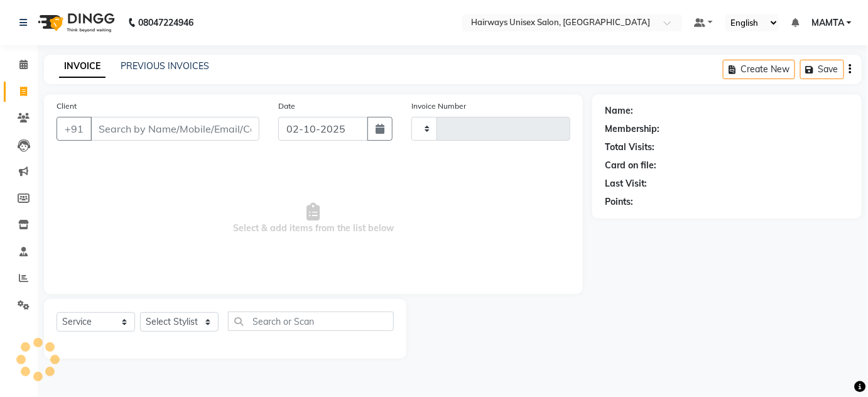 Image resolution: width=868 pixels, height=397 pixels. What do you see at coordinates (822, 69) in the screenshot?
I see `button: Save` at bounding box center [822, 69].